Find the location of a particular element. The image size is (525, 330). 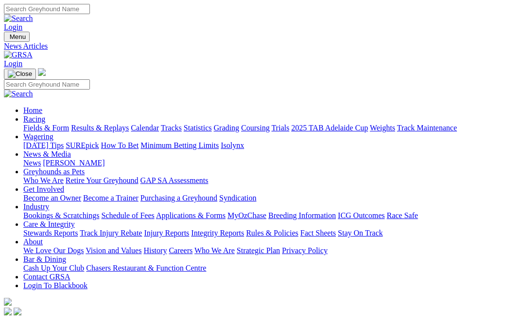

a: News is located at coordinates (32, 162).